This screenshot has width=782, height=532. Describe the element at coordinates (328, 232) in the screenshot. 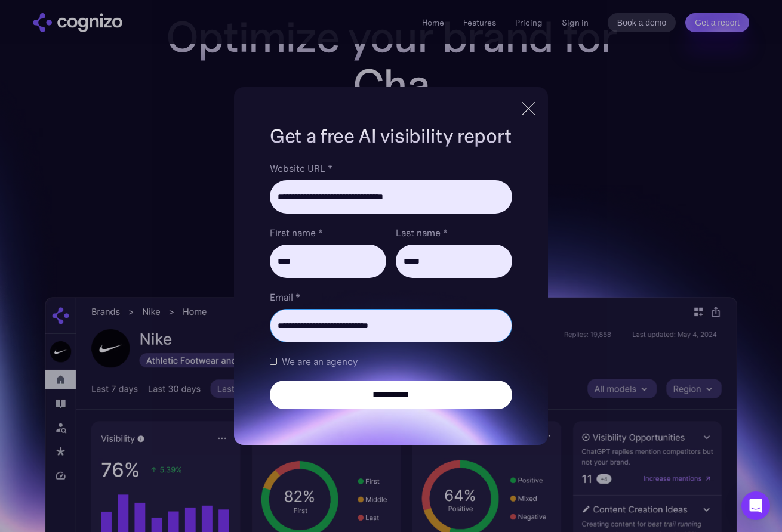

I see `label: First name *` at that location.